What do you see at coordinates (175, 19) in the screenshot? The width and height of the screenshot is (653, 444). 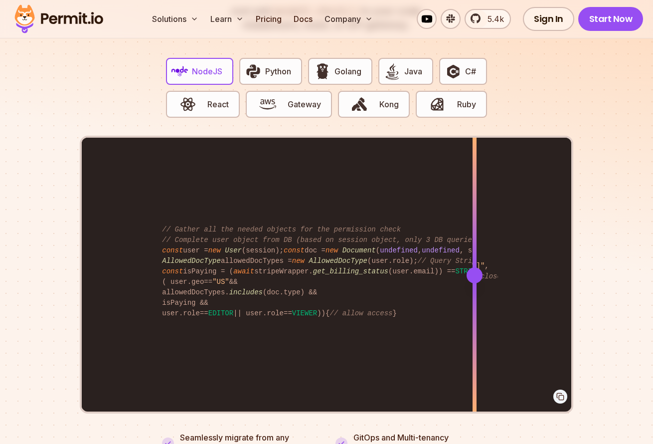 I see `button: Solutions` at bounding box center [175, 19].